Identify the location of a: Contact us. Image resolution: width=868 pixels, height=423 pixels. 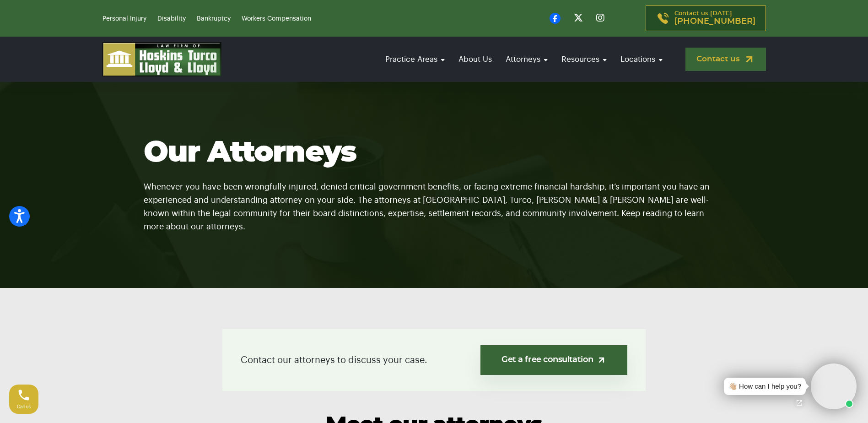
(726, 59).